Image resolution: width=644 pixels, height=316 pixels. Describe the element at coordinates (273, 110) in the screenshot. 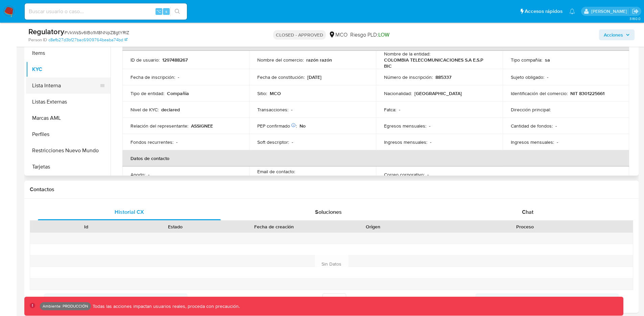

I see `p: Transacciones :` at that location.